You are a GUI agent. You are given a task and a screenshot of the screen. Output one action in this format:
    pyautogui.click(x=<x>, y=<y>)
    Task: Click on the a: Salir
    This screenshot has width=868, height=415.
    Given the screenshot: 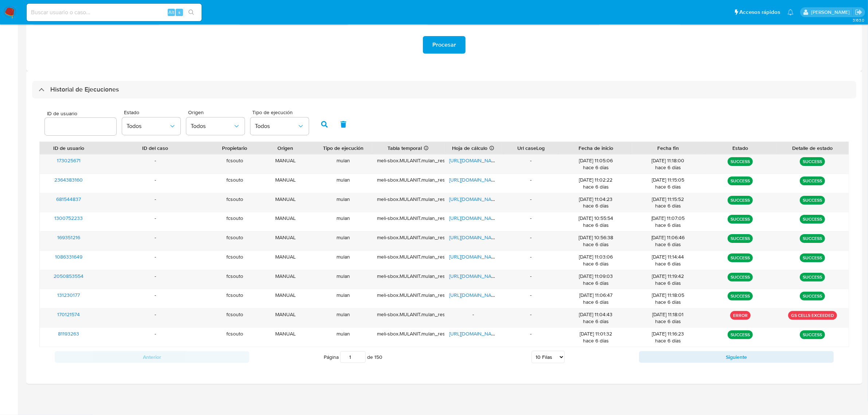 What is the action you would take?
    pyautogui.click(x=858, y=12)
    